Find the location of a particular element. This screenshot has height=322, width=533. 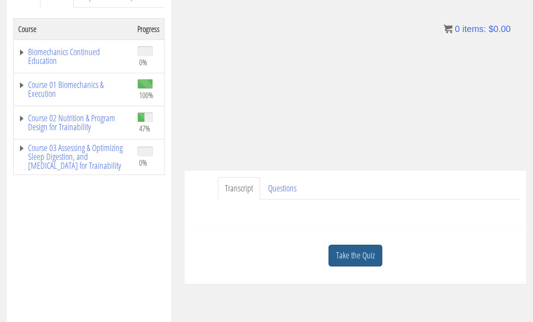

span: 100% is located at coordinates (146, 95).